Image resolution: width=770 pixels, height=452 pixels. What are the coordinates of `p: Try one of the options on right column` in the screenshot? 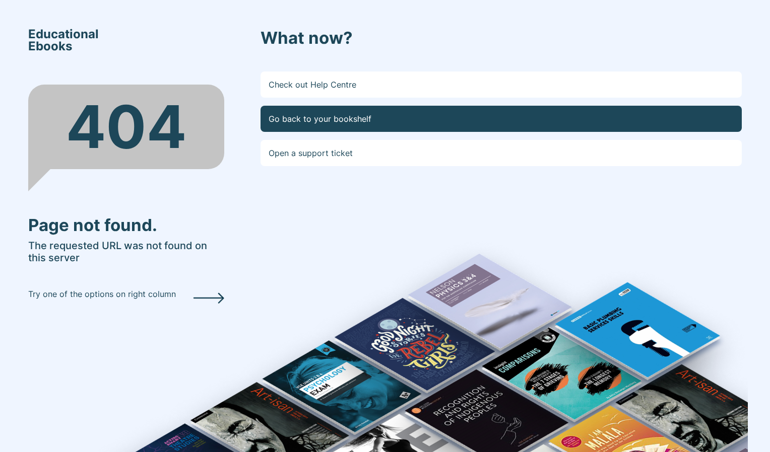 It's located at (102, 294).